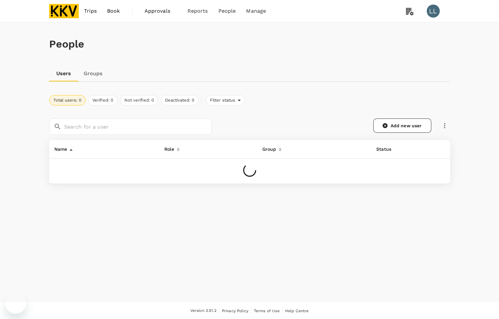  What do you see at coordinates (227, 11) in the screenshot?
I see `span: People` at bounding box center [227, 11].